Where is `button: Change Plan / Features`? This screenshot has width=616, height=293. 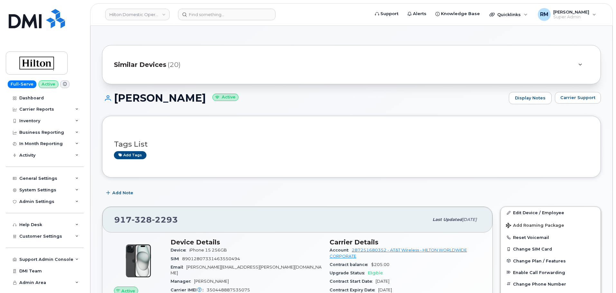 button: Change Plan / Features is located at coordinates (550, 261).